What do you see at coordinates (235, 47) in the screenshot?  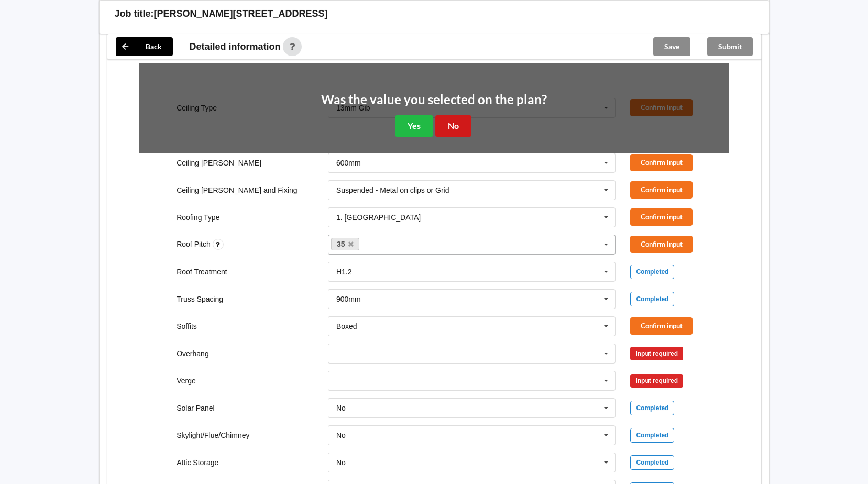 I see `span: Detailed information` at bounding box center [235, 47].